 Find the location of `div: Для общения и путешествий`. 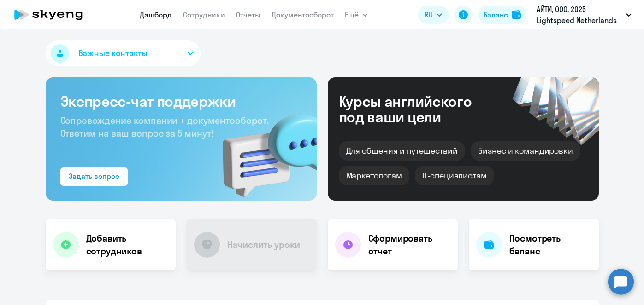

div: Для общения и путешествий is located at coordinates (402, 151).